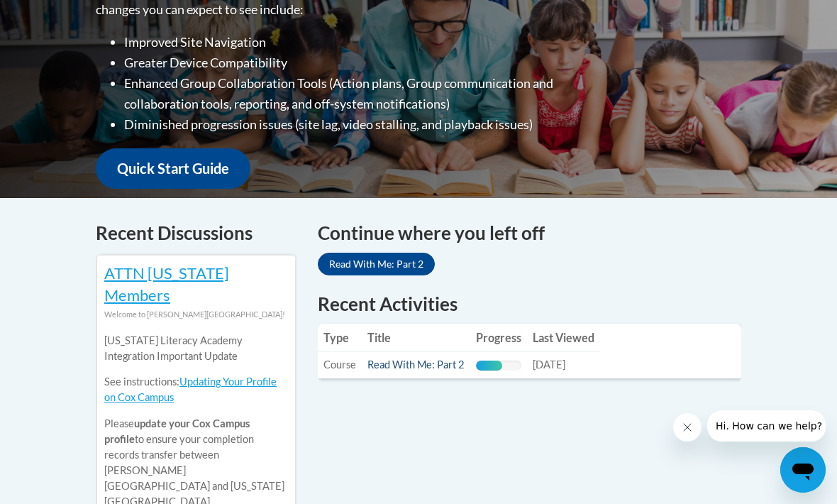 The height and width of the screenshot is (504, 837). Describe the element at coordinates (340, 337) in the screenshot. I see `th: Type` at that location.